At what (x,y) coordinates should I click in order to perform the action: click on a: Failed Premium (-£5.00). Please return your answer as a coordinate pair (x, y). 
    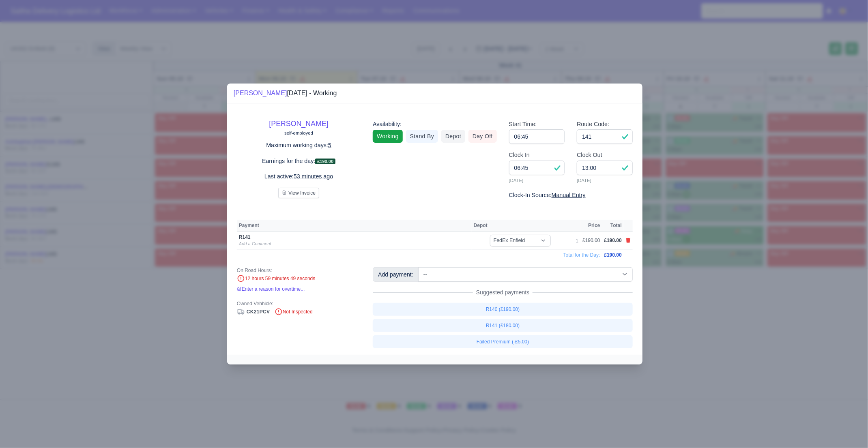
    Looking at the image, I should click on (502, 342).